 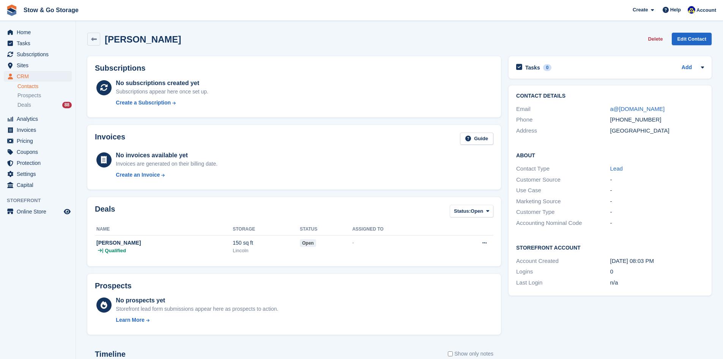 What do you see at coordinates (477, 211) in the screenshot?
I see `span: Open` at bounding box center [477, 211].